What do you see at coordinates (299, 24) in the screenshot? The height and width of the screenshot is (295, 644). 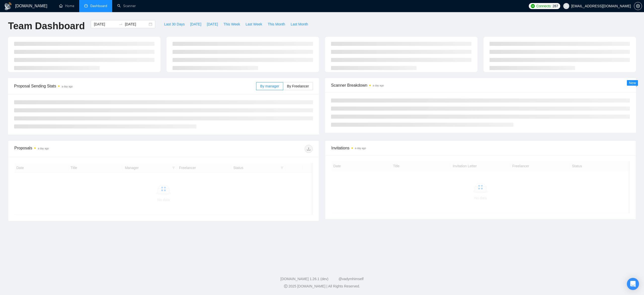 I see `span: Last Month` at bounding box center [299, 24].